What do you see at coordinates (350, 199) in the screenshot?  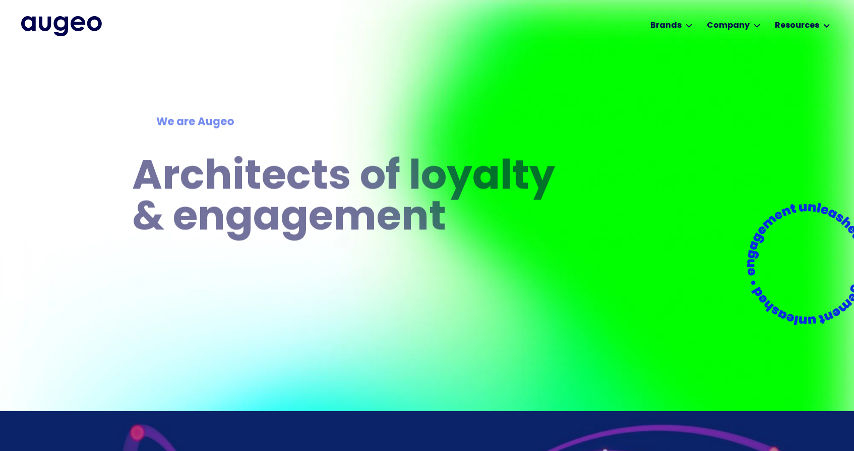 I see `h1: Architects of loyalty & engagement` at bounding box center [350, 199].